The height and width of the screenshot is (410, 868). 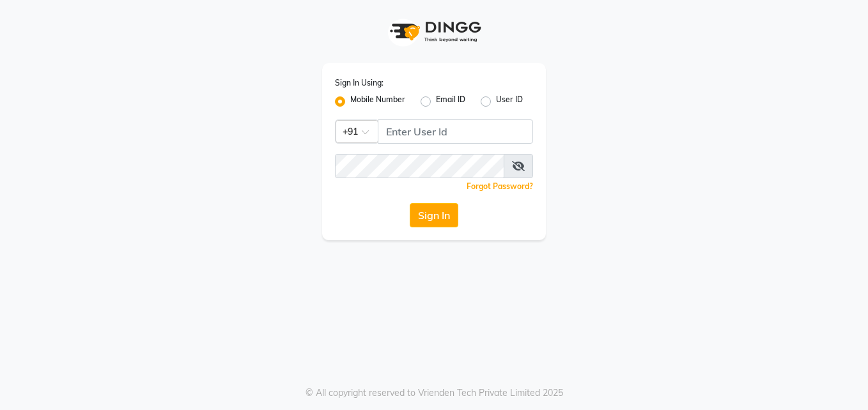 What do you see at coordinates (434, 215) in the screenshot?
I see `button: Sign In` at bounding box center [434, 215].